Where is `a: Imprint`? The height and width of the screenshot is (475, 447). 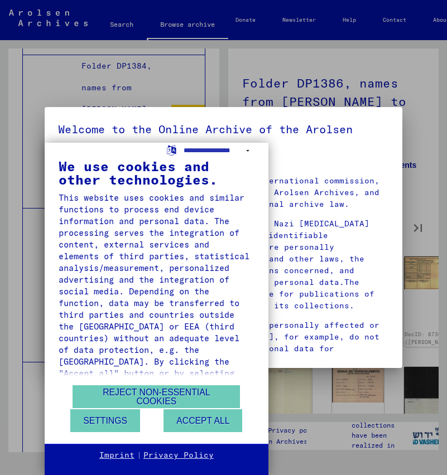
a: Imprint is located at coordinates (117, 456).